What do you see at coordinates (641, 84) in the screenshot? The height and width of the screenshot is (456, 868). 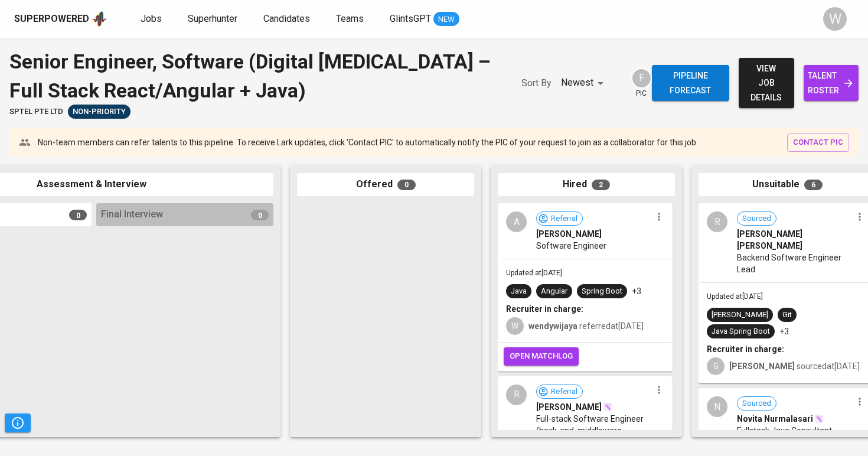 I see `div: pic` at bounding box center [641, 84].